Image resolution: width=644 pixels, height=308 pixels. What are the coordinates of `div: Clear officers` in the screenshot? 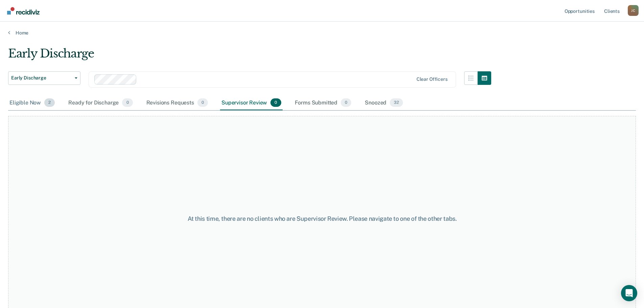 It's located at (432, 79).